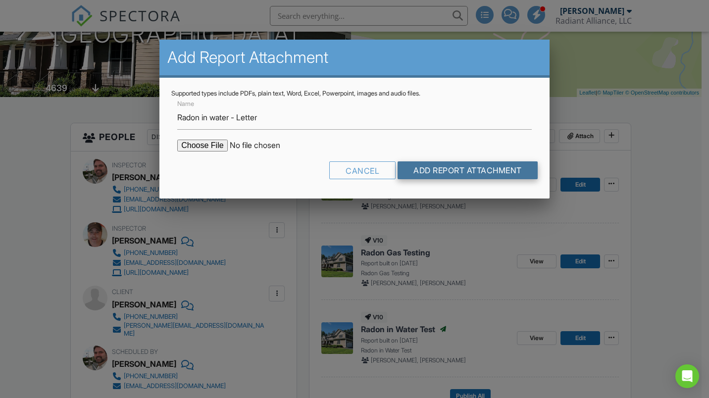 The width and height of the screenshot is (709, 398). Describe the element at coordinates (467, 170) in the screenshot. I see `input: Add Report Attachment` at that location.